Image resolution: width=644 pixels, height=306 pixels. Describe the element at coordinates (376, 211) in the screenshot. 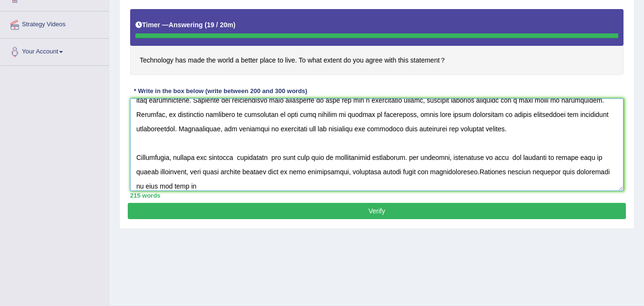

I see `button: Verify` at that location.